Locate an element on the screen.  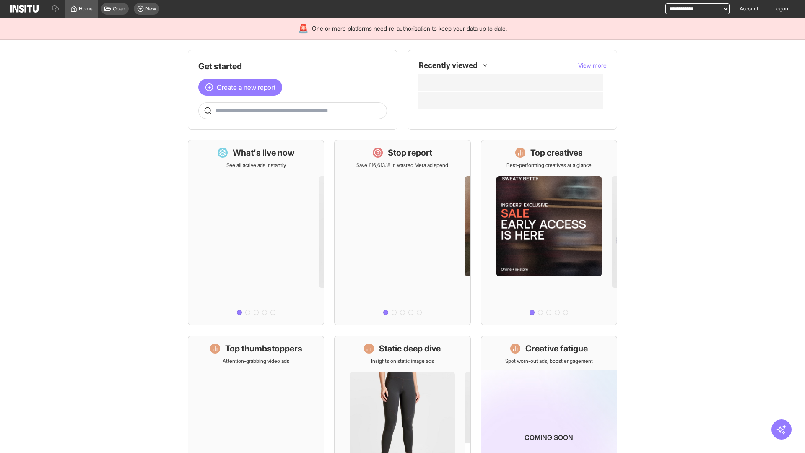
span: Home is located at coordinates (85, 9).